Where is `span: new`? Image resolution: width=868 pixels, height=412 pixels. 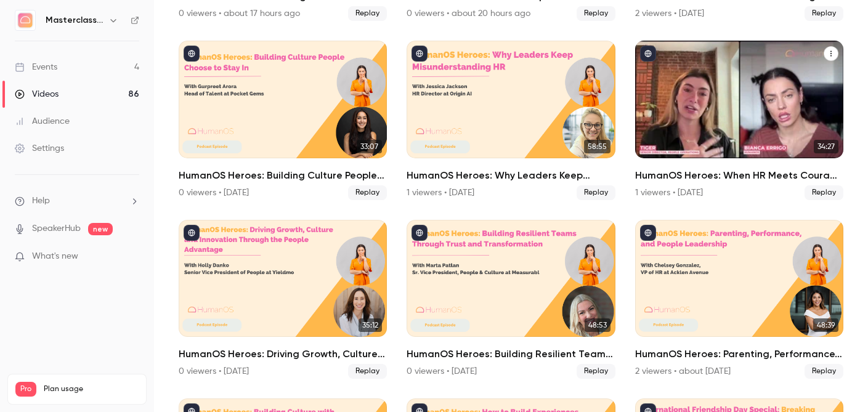
span: new is located at coordinates (100, 229).